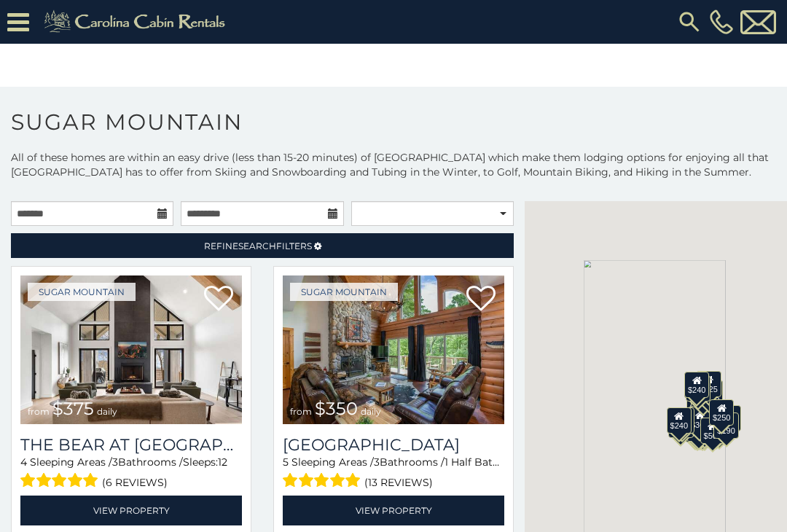 This screenshot has width=787, height=532. What do you see at coordinates (23, 462) in the screenshot?
I see `span: 4` at bounding box center [23, 462].